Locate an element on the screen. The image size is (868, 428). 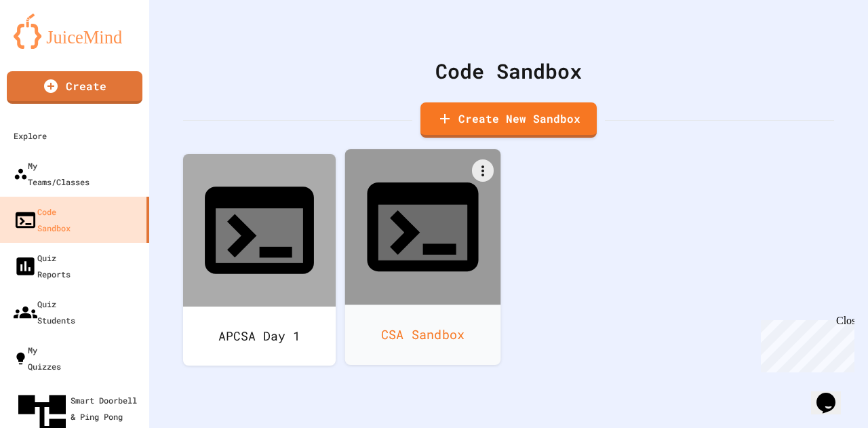
a: Create New Sandbox is located at coordinates (509, 120).